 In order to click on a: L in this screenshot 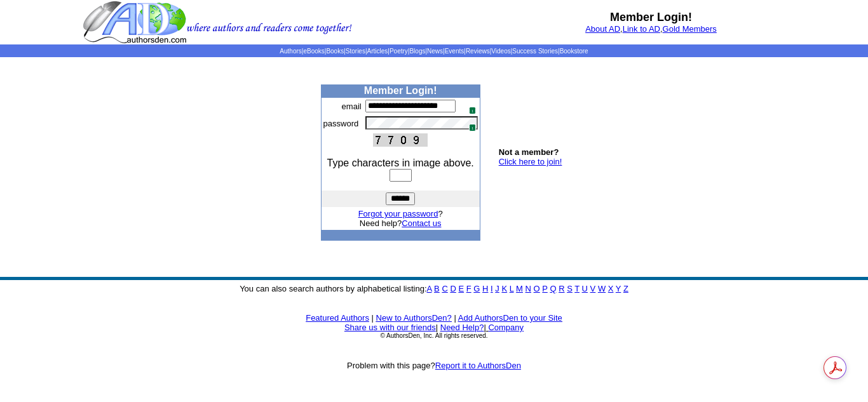, I will do `click(511, 288)`.